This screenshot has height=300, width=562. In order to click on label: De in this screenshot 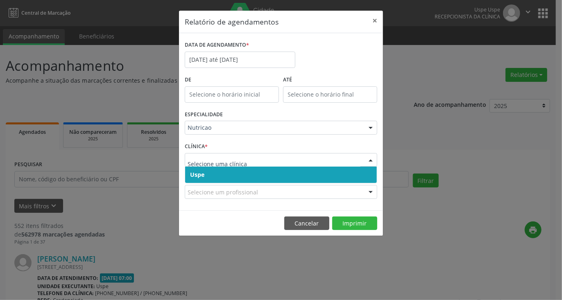, I will do `click(232, 80)`.